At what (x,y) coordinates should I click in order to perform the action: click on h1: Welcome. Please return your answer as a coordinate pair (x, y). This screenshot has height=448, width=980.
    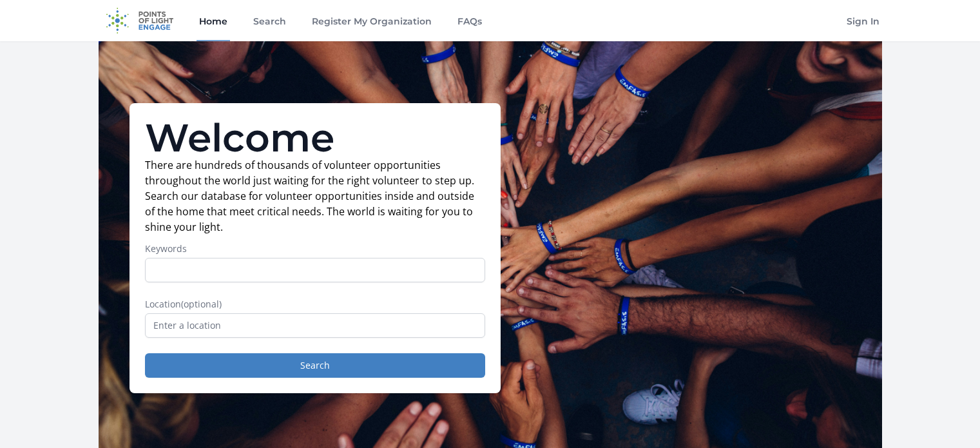
    Looking at the image, I should click on (315, 138).